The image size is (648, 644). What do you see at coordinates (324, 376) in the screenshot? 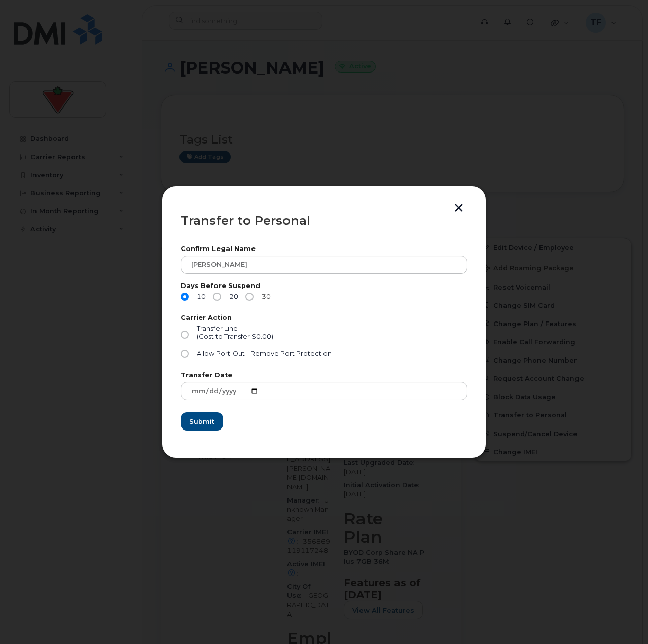
I see `label: Transfer Date` at bounding box center [324, 376].